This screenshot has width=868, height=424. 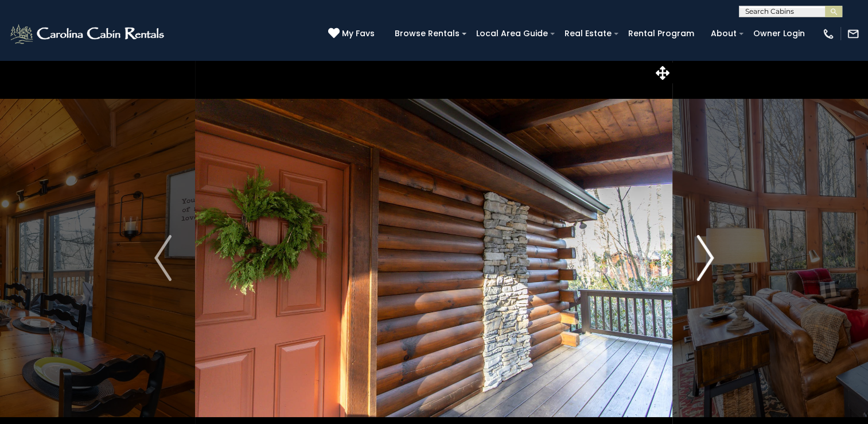 I want to click on img: mail-regular-white.png, so click(x=853, y=34).